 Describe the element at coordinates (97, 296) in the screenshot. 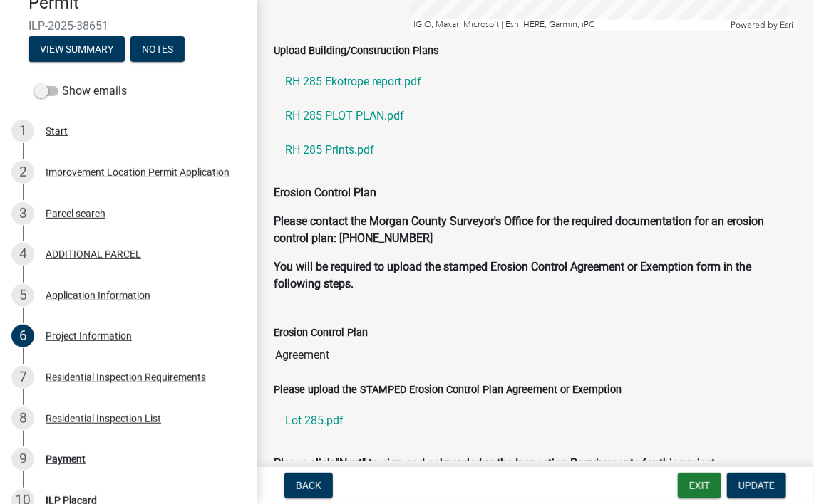

I see `div: Application Information` at that location.